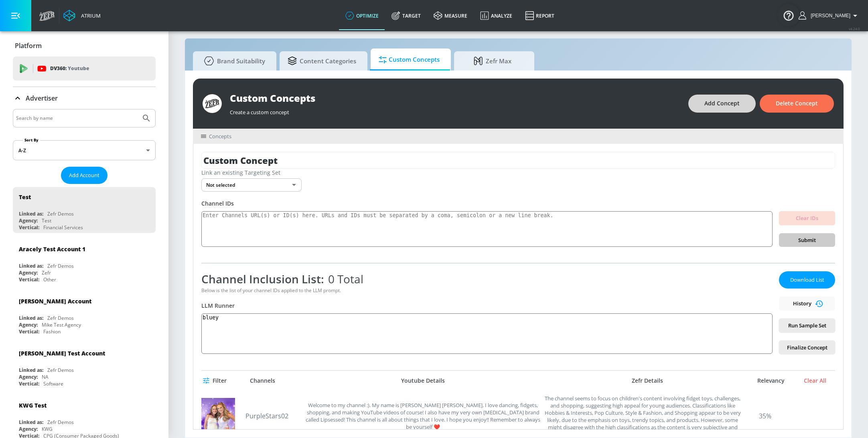  Describe the element at coordinates (47, 429) in the screenshot. I see `div: KWG` at that location.